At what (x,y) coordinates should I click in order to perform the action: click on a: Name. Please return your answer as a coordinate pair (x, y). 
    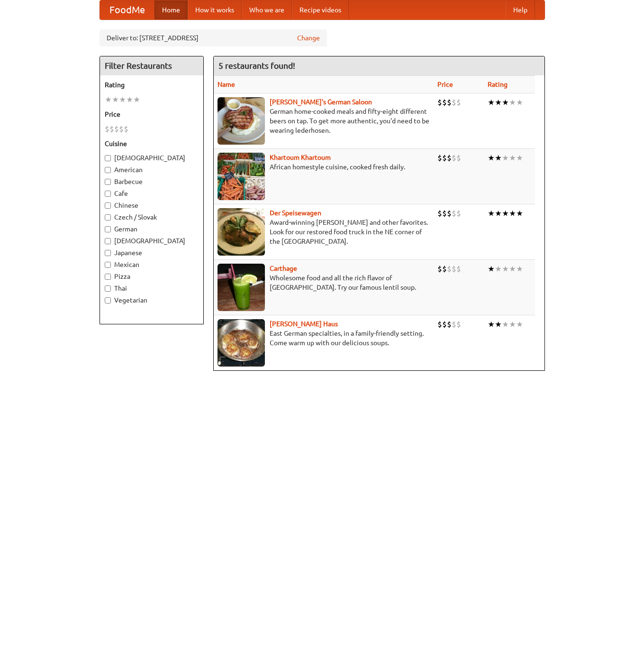
    Looking at the image, I should click on (227, 84).